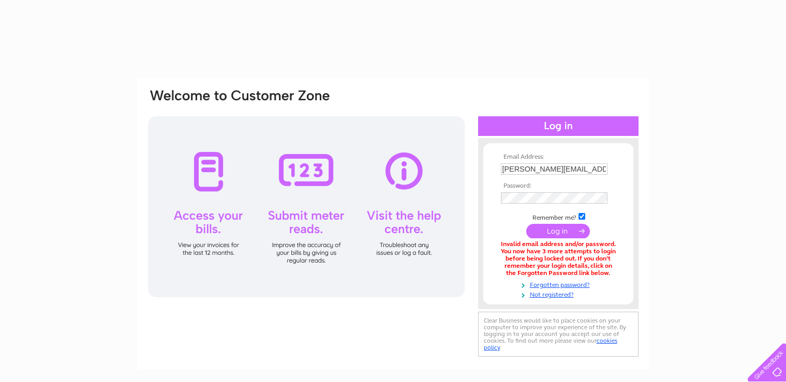 This screenshot has height=382, width=786. Describe the element at coordinates (559, 294) in the screenshot. I see `a: Not registered?` at that location.